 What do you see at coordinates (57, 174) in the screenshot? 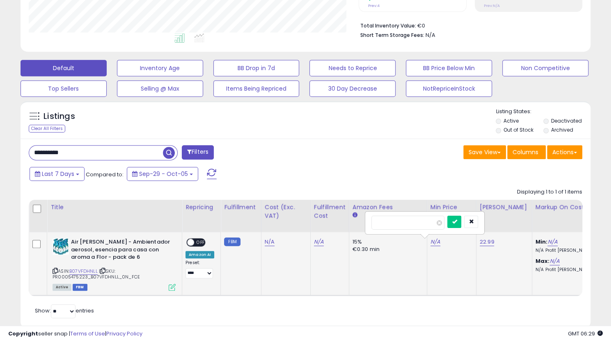
I see `button: Last 7 Days` at bounding box center [57, 174].